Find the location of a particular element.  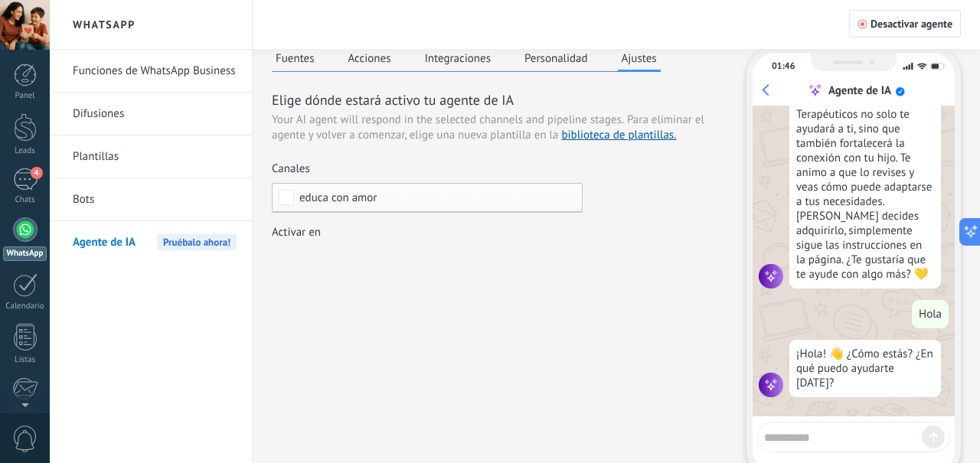

li: Bots is located at coordinates (151, 200).